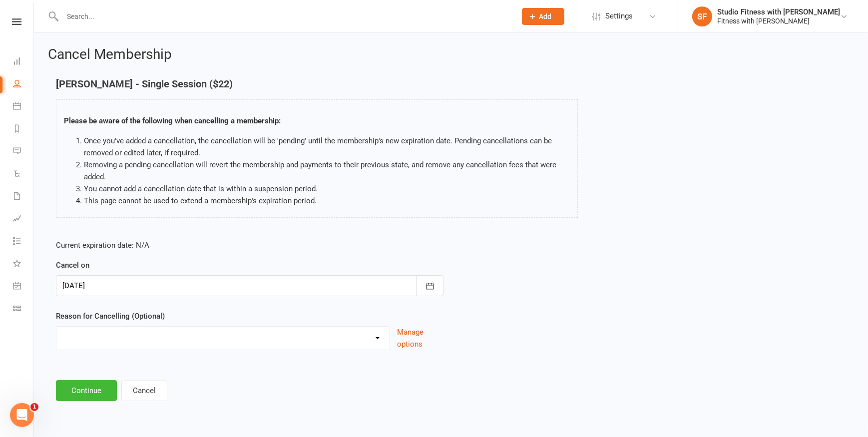 The height and width of the screenshot is (437, 868). Describe the element at coordinates (326, 189) in the screenshot. I see `li: You cannot add a cancellation date that is within a suspension period.` at that location.